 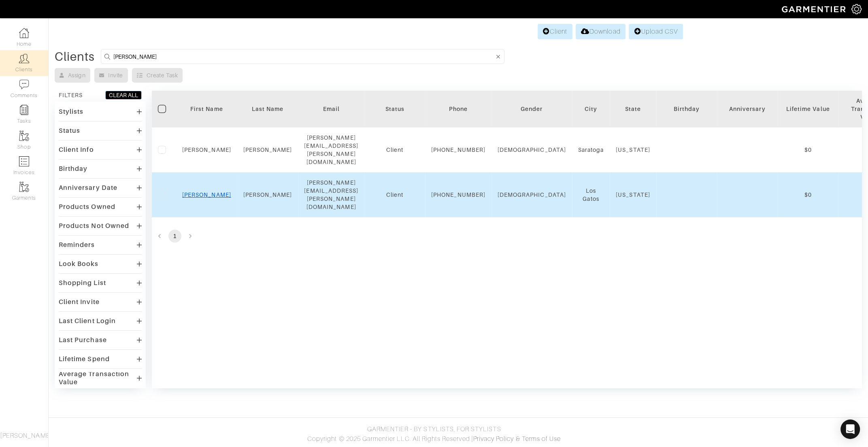 I want to click on img: gear-icon-white-bd11855cb880d31180b6d7d6211b90ccbf57a29d726f0c71d8c61bd08dd39cc2.png, so click(x=856, y=9).